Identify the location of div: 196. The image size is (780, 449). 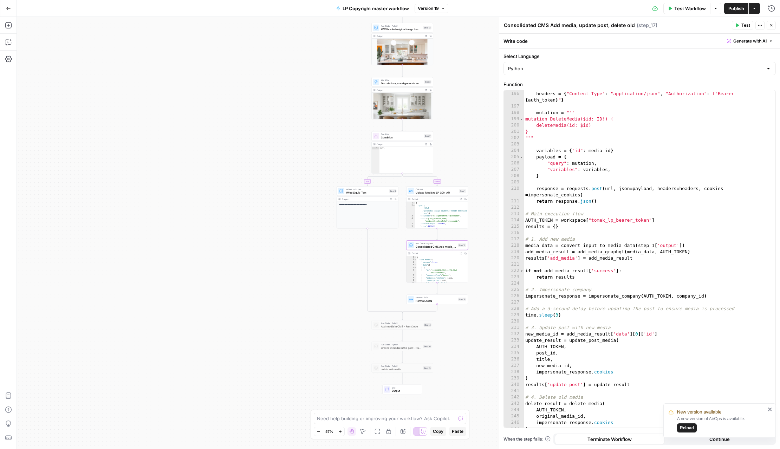
(513, 97).